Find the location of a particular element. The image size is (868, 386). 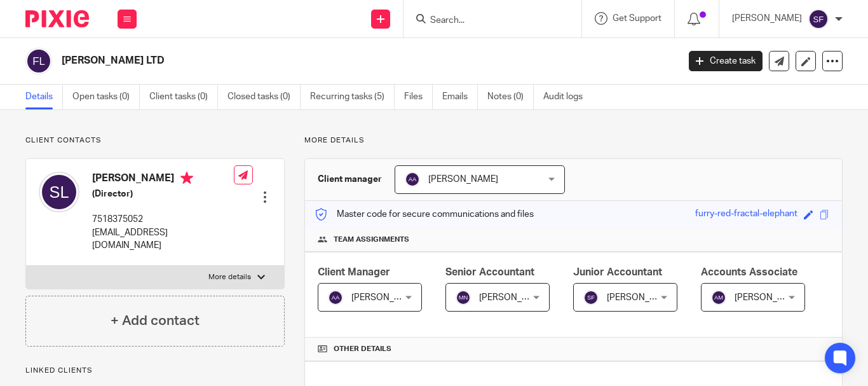

p: 7518375052 is located at coordinates (163, 219).